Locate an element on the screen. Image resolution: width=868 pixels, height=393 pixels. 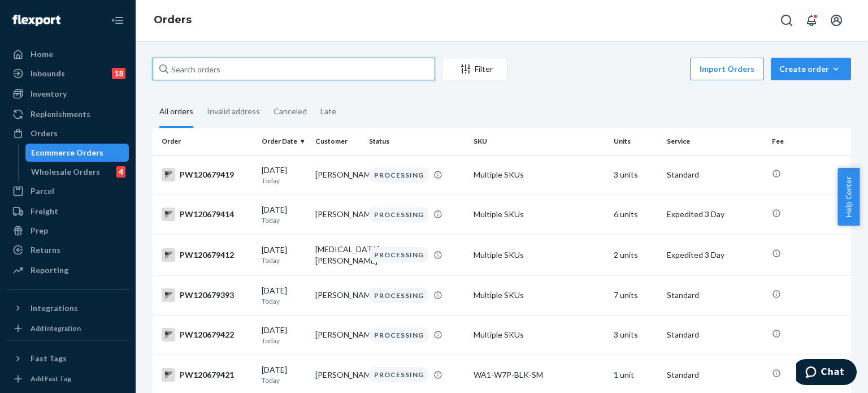
div: PW120679421 is located at coordinates (207, 375).